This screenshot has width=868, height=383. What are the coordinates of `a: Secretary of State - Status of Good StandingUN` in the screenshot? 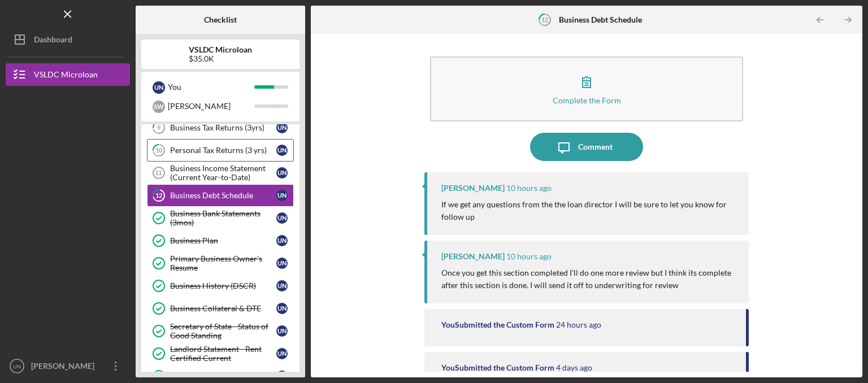 It's located at (220, 330).